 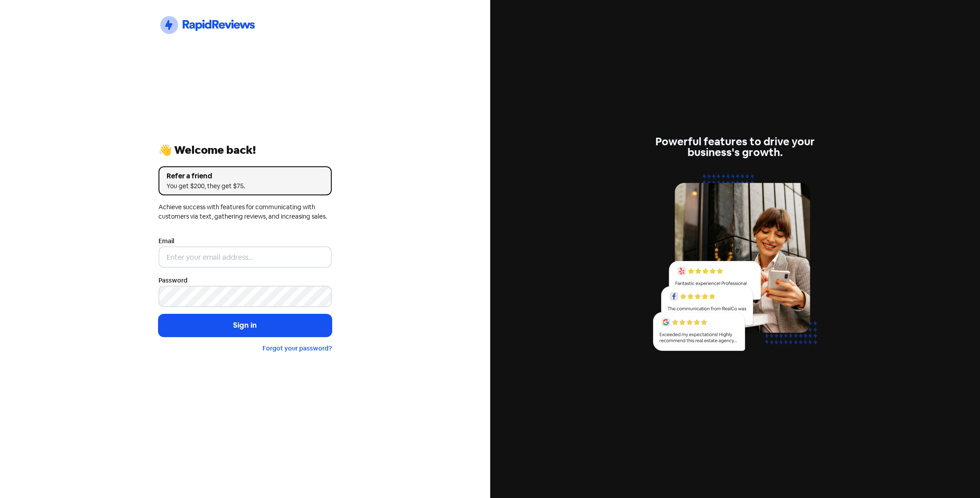 What do you see at coordinates (245, 186) in the screenshot?
I see `div: You get $200, they get $75.` at bounding box center [245, 186].